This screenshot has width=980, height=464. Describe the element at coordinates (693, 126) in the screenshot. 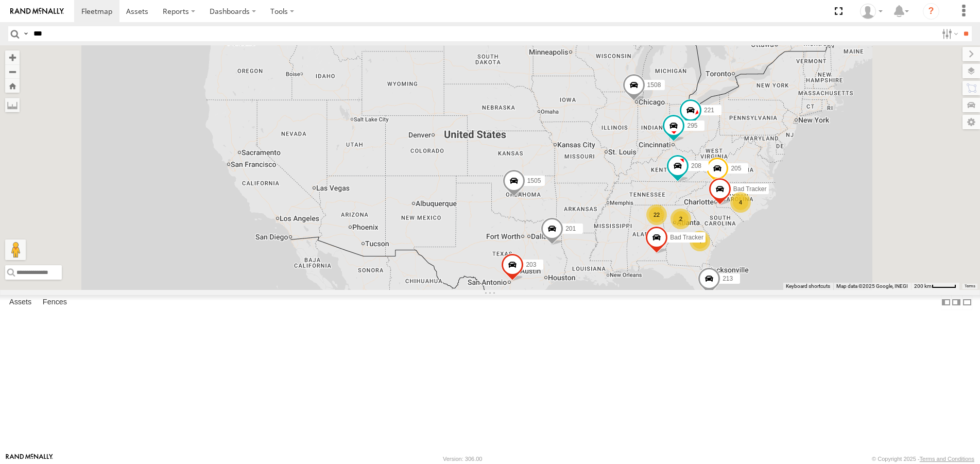

I see `span: 295` at that location.